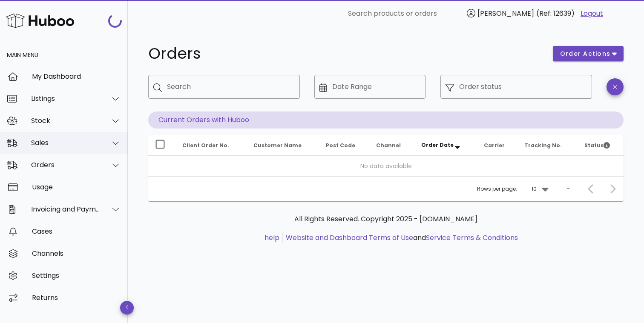 The image size is (644, 323). What do you see at coordinates (392, 146) in the screenshot?
I see `th: Channel` at bounding box center [392, 146].